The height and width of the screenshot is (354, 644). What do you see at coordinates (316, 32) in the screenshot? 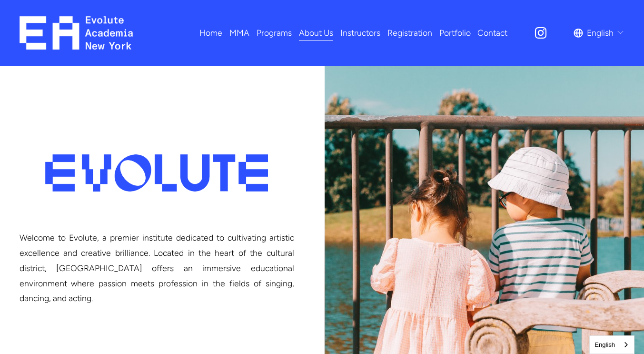
I see `a: About Us` at bounding box center [316, 32].